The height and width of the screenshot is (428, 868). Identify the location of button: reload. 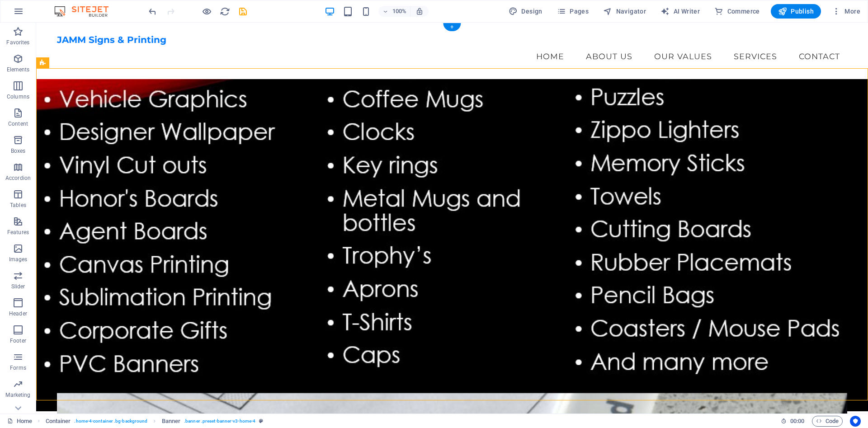
(225, 11).